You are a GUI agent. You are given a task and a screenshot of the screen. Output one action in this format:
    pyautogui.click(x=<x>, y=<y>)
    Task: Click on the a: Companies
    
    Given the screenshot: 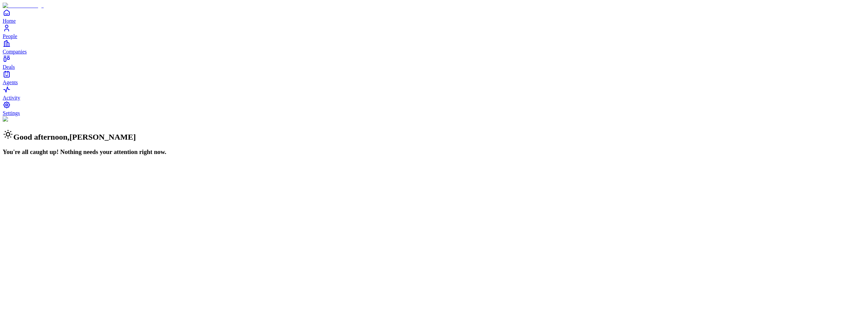 What is the action you would take?
    pyautogui.click(x=428, y=47)
    